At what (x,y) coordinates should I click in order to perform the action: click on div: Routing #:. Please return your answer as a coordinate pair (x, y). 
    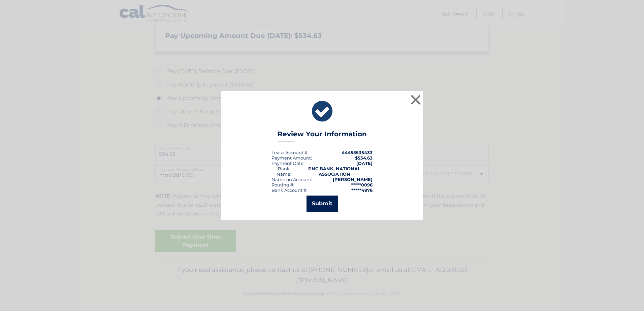
    Looking at the image, I should click on (283, 185).